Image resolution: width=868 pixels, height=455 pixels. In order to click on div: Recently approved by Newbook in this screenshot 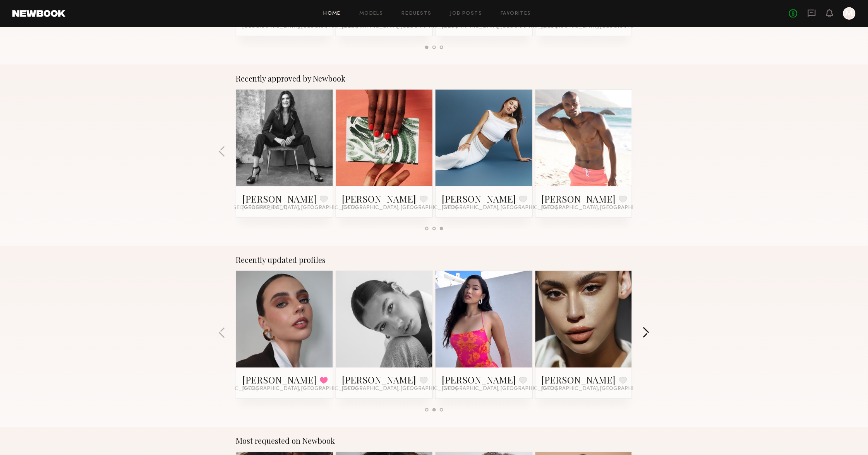, I will do `click(434, 79)`.